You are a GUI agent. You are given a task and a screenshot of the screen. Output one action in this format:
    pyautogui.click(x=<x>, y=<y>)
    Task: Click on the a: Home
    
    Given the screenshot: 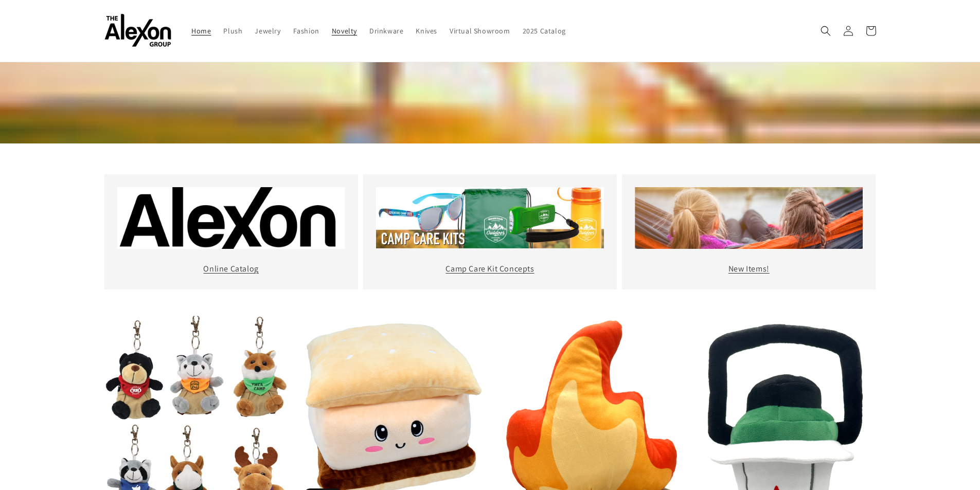 What is the action you would take?
    pyautogui.click(x=201, y=31)
    